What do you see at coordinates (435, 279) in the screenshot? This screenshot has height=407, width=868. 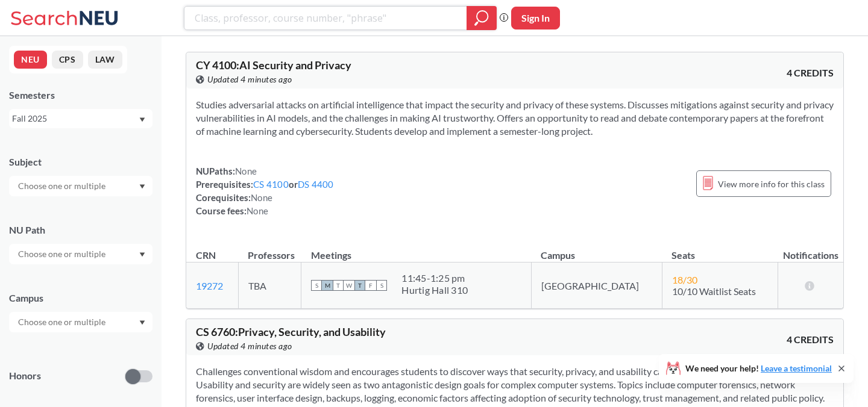 I see `div: 11:45 - 1:25 pm` at bounding box center [435, 279].